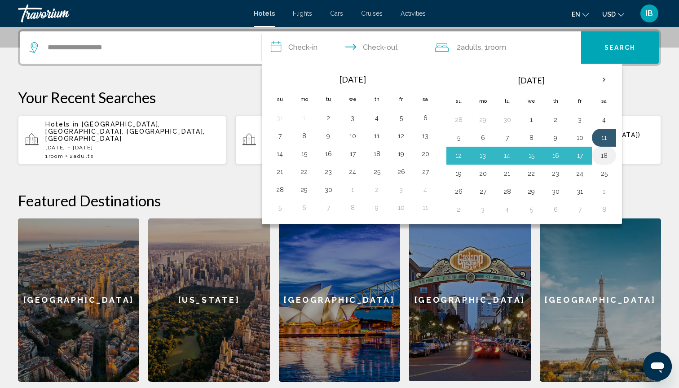  What do you see at coordinates (504, 48) in the screenshot?
I see `button: Travelers: 2 adults, 0 children` at bounding box center [504, 48].